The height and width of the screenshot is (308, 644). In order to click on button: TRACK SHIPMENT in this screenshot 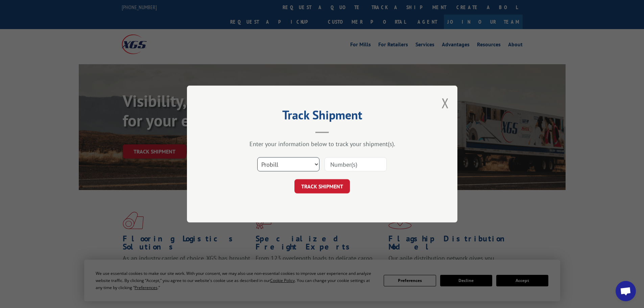, I will do `click(322, 186)`.